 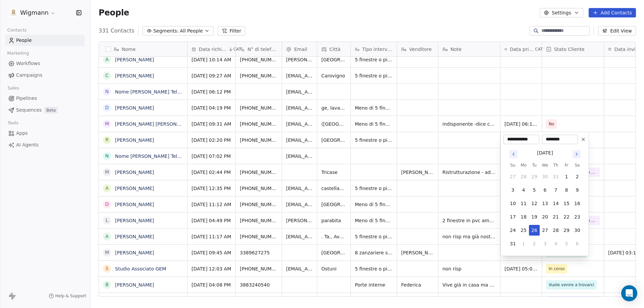 I want to click on button: 14, so click(x=556, y=204).